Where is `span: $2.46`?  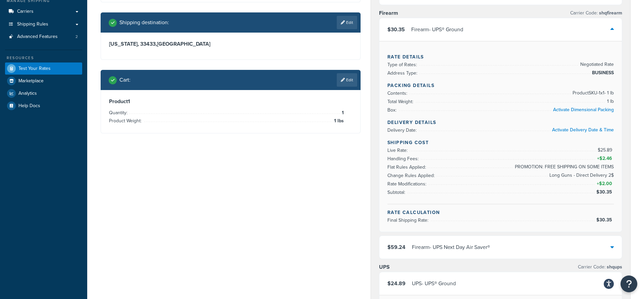 span: $2.46 is located at coordinates (606, 158).